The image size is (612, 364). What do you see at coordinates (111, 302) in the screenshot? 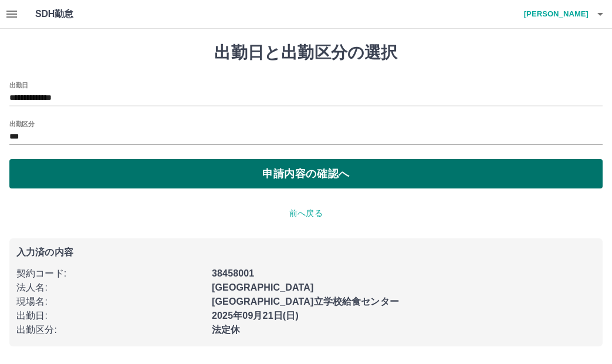
I see `p: 現場名 :` at bounding box center [111, 302].